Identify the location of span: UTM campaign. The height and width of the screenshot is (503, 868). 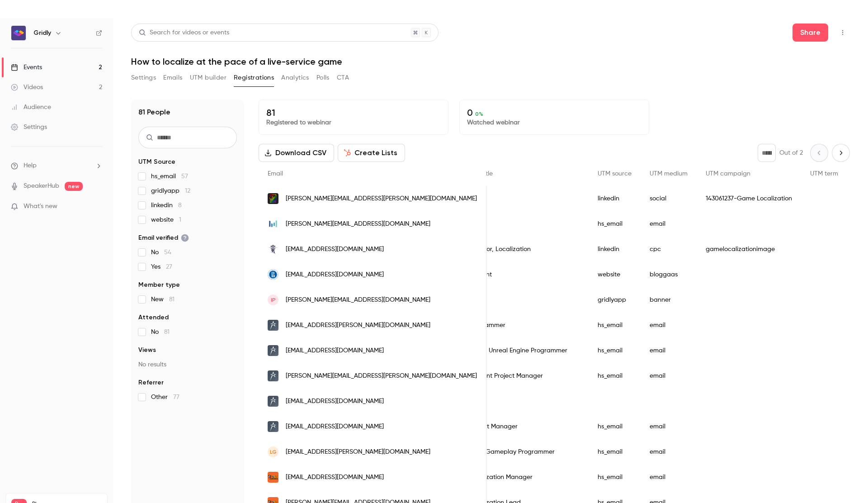
(728, 174).